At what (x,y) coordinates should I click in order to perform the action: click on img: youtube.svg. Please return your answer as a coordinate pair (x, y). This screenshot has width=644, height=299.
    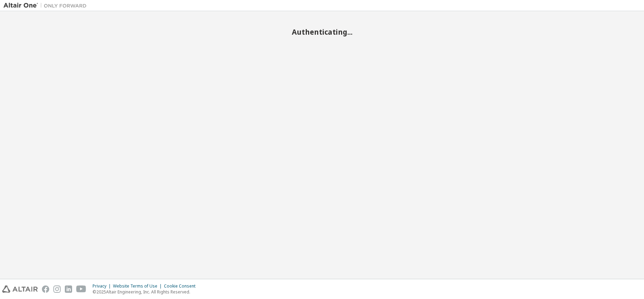
    Looking at the image, I should click on (81, 289).